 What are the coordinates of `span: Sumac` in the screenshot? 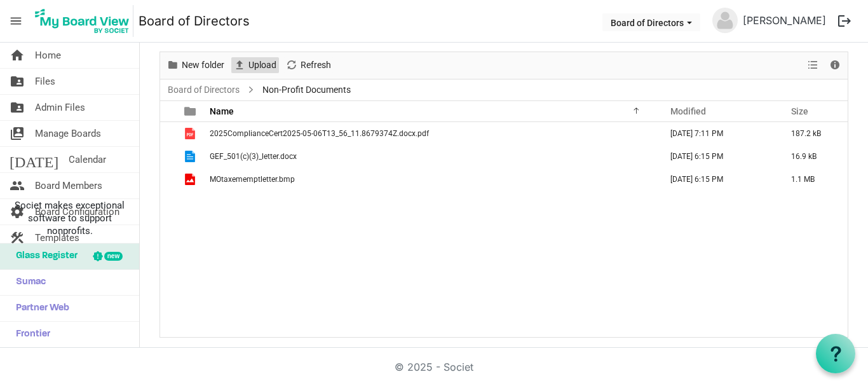 It's located at (28, 282).